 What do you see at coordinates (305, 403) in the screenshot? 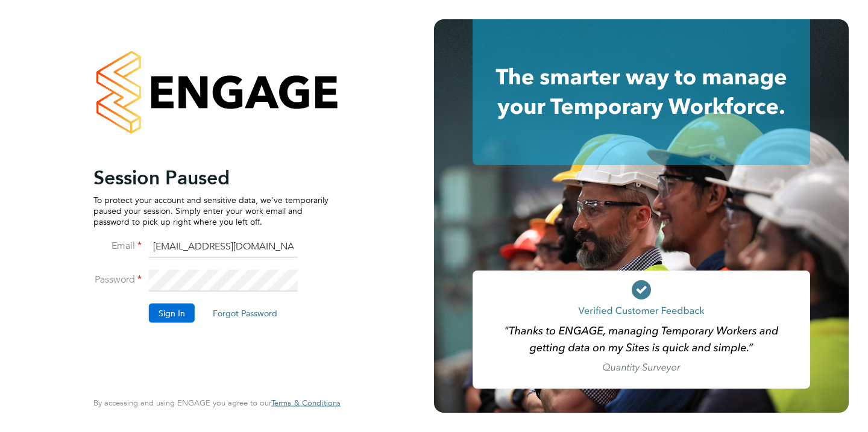
I see `span: Terms & Conditions` at bounding box center [305, 403].